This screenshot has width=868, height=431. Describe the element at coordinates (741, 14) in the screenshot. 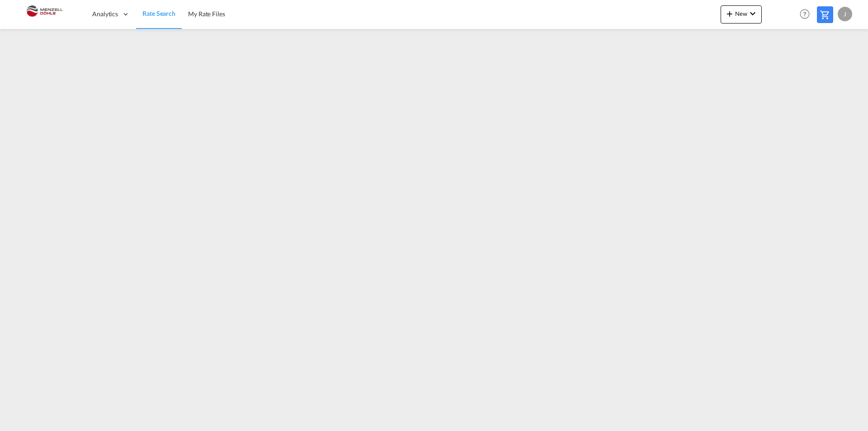

I see `span: New` at that location.